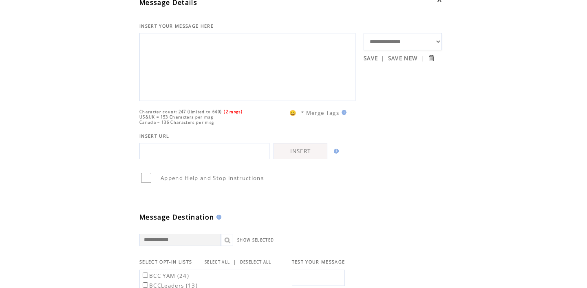 The image size is (587, 288). I want to click on a: SAVE, so click(371, 58).